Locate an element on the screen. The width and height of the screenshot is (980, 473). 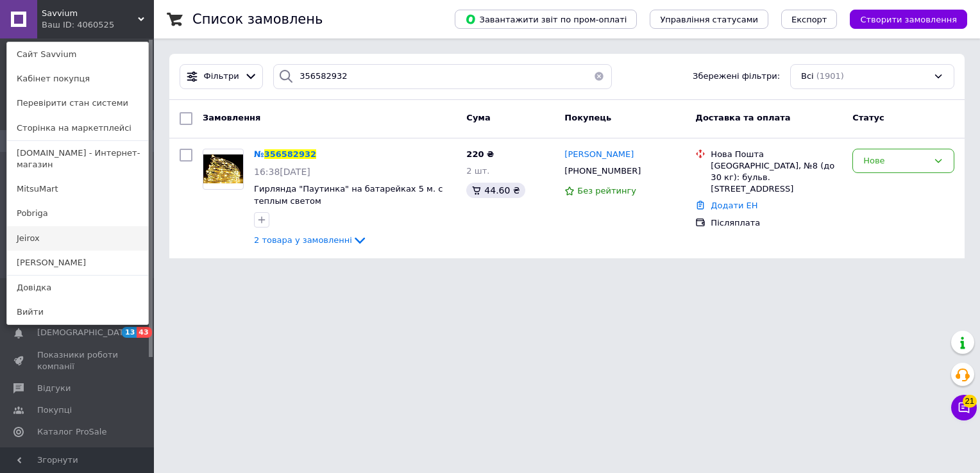
button: Завантажити звіт по пром-оплаті is located at coordinates (546, 19).